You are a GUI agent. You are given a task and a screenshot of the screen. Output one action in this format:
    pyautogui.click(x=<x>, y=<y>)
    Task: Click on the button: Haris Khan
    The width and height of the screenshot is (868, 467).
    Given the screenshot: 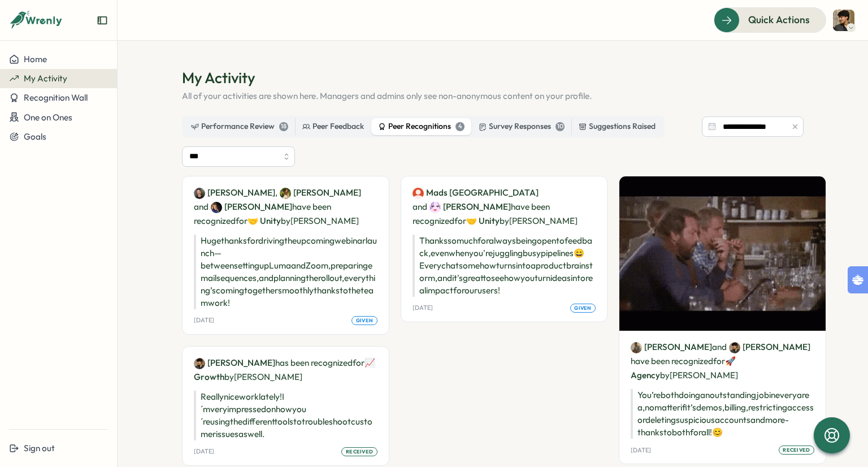 What is the action you would take?
    pyautogui.click(x=844, y=20)
    